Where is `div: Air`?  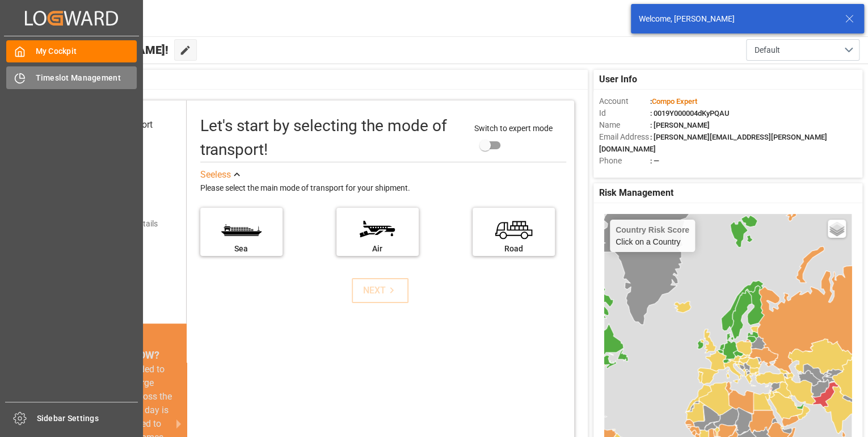 div: Air is located at coordinates (378, 249).